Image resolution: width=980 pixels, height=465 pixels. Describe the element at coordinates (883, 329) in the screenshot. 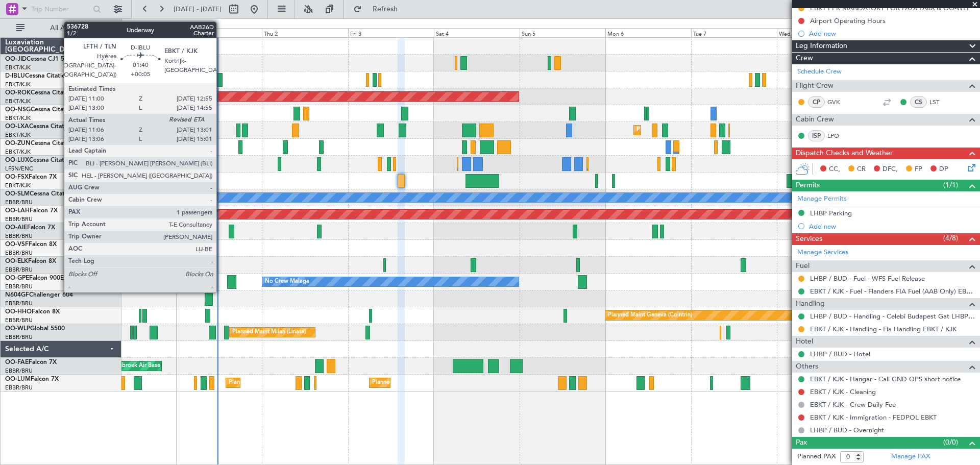

I see `a: EBKT / KJK - Handling - Fia Handling EBKT / KJK` at that location.